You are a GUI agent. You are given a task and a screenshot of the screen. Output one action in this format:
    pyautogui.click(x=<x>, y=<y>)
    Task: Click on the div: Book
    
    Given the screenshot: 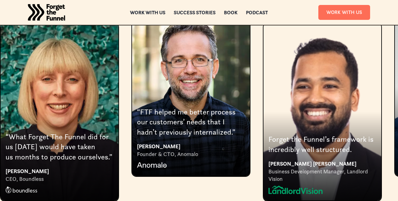 What is the action you would take?
    pyautogui.click(x=231, y=12)
    